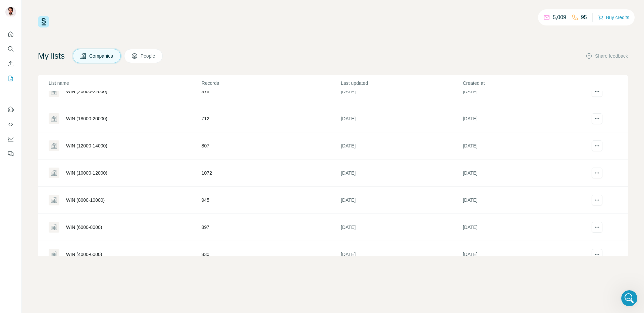  I want to click on img: Surfe Logo, so click(44, 22).